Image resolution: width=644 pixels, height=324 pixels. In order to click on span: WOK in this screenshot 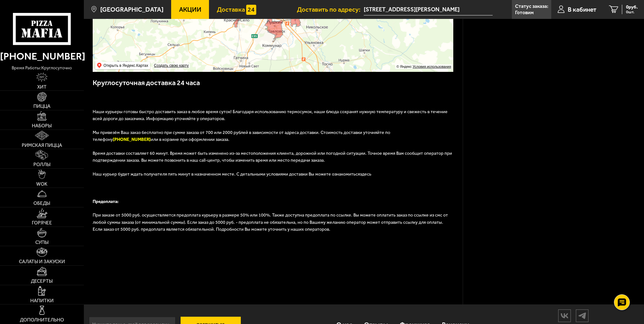, I will do `click(42, 184)`.